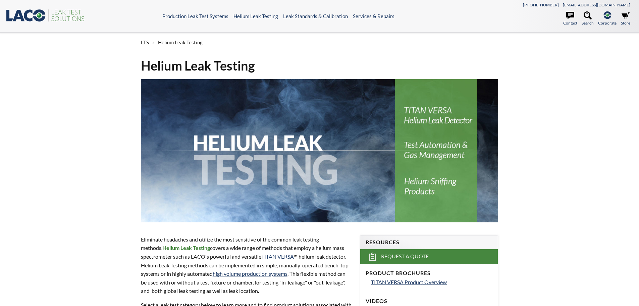 The width and height of the screenshot is (639, 306). I want to click on a: Search, so click(588, 19).